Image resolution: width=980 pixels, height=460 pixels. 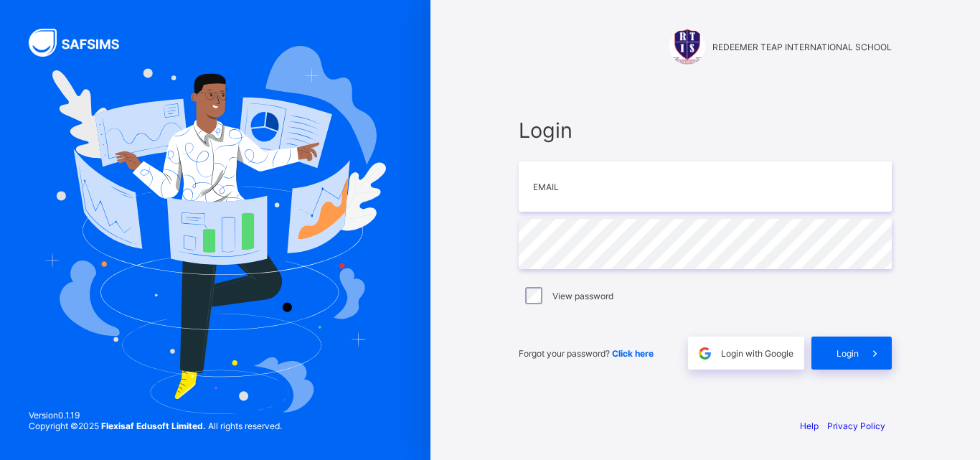 What do you see at coordinates (215, 230) in the screenshot?
I see `img: Hero Image` at bounding box center [215, 230].